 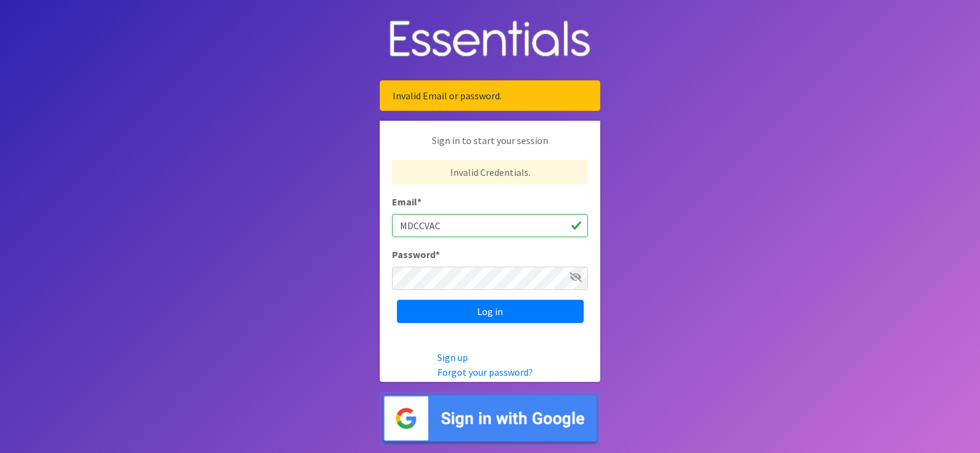 What do you see at coordinates (485, 372) in the screenshot?
I see `a: Forgot your password?` at bounding box center [485, 372].